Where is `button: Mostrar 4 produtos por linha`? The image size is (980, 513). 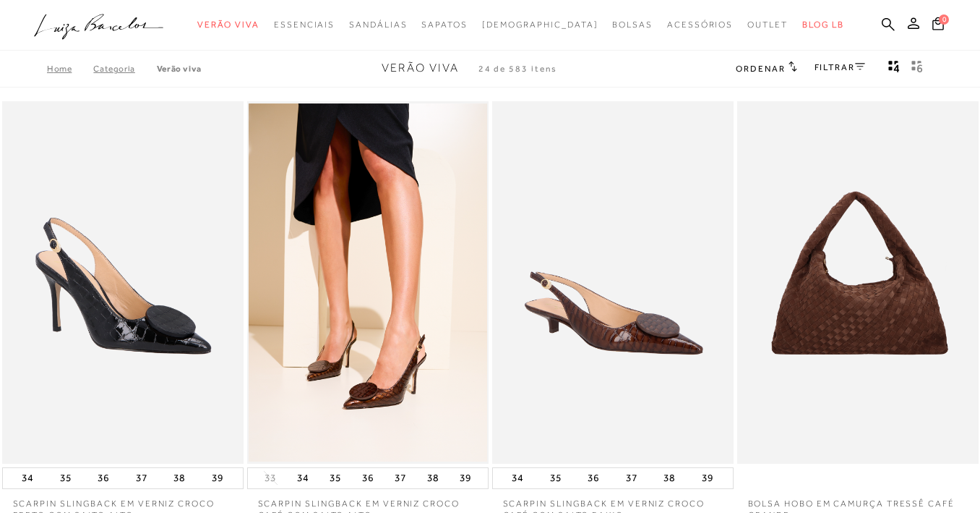
button: Mostrar 4 produtos por linha is located at coordinates (894, 69).